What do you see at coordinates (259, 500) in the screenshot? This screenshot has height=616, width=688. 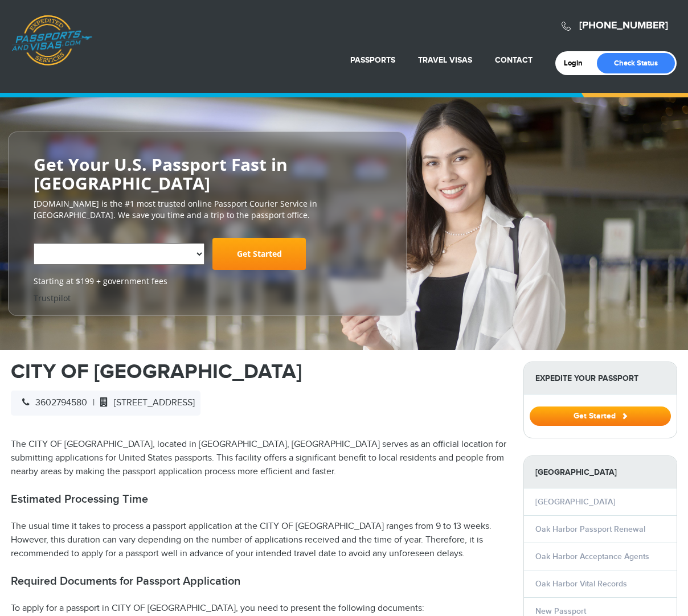 I see `h2: Estimated Processing Time` at bounding box center [259, 500].